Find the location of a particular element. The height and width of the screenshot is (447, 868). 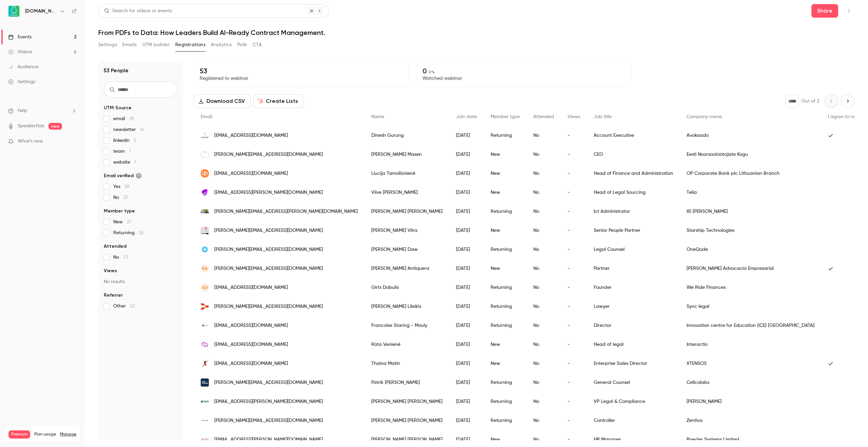

div: Telia is located at coordinates (750, 192).